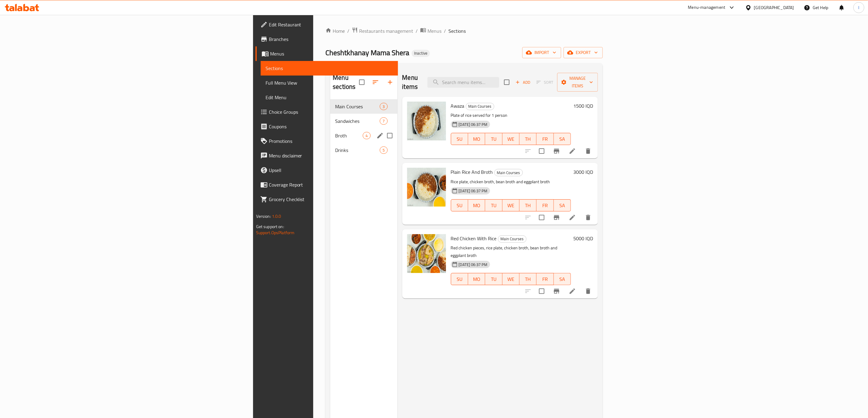 The width and height of the screenshot is (868, 418). Describe the element at coordinates (578, 82) in the screenshot. I see `span: Manage items` at that location.